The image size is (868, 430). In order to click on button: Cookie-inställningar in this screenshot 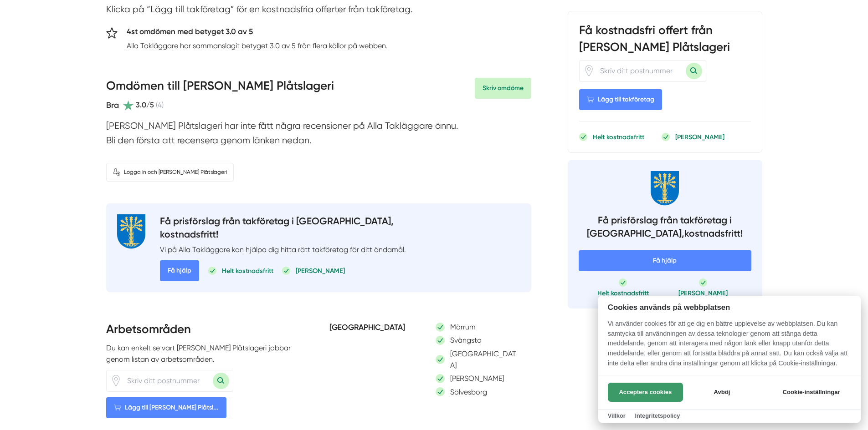, I will do `click(811, 393)`.